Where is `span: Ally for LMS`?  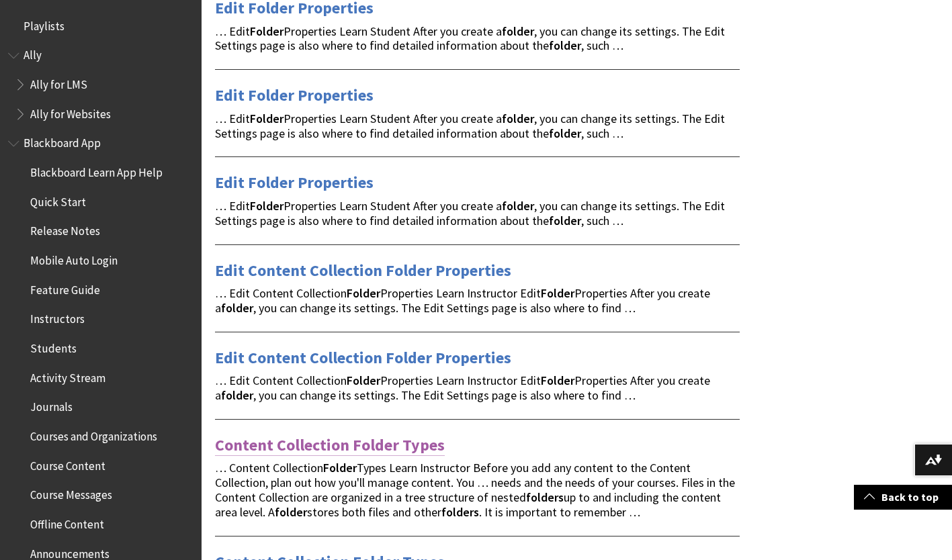 span: Ally for LMS is located at coordinates (58, 82).